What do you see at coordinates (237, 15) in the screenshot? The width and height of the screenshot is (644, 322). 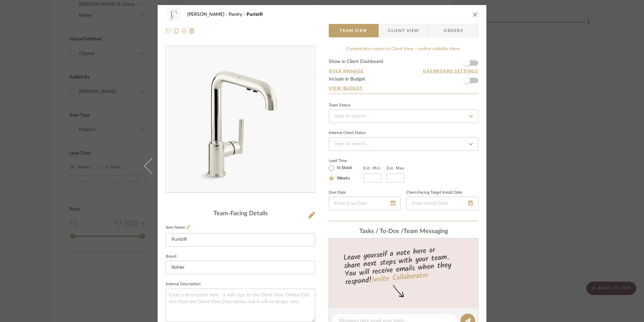 I see `span: Pantry` at bounding box center [237, 15].